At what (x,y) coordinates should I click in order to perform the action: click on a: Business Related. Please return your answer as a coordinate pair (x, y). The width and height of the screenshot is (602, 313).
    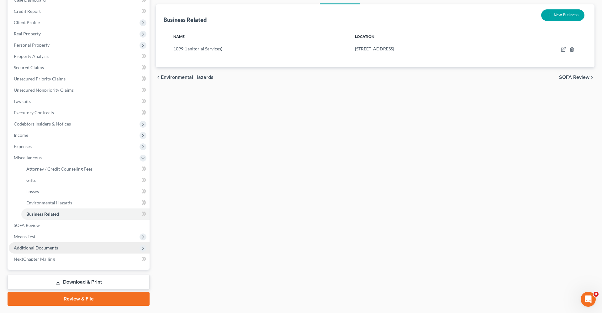
    Looking at the image, I should click on (85, 214).